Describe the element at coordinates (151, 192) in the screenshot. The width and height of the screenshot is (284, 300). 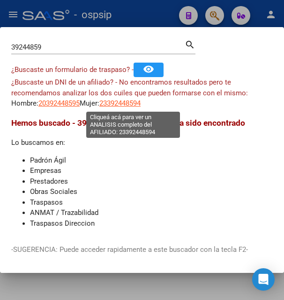
I see `li: Obras Sociales` at that location.